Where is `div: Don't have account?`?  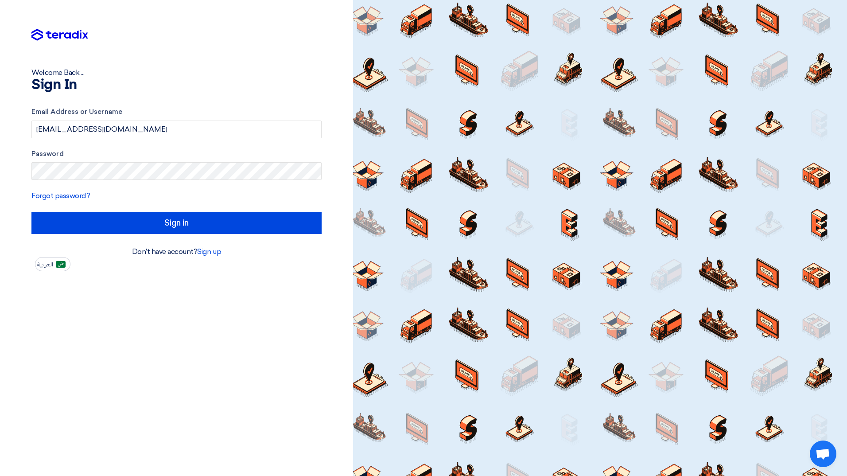 div: Don't have account? is located at coordinates (176, 252).